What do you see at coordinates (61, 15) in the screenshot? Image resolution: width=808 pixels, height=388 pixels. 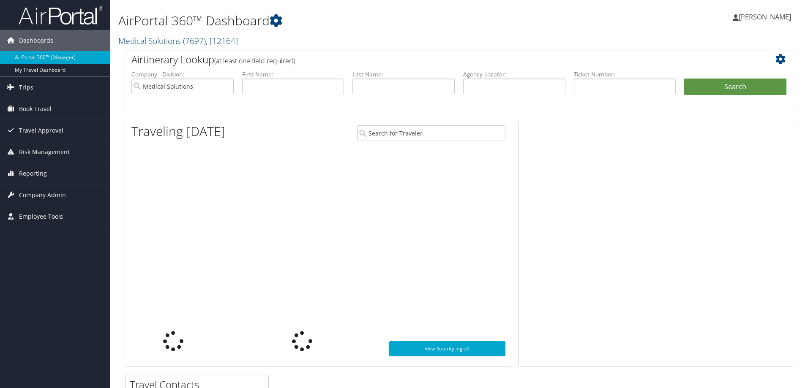 I see `img: airportal-logo.png` at bounding box center [61, 15].